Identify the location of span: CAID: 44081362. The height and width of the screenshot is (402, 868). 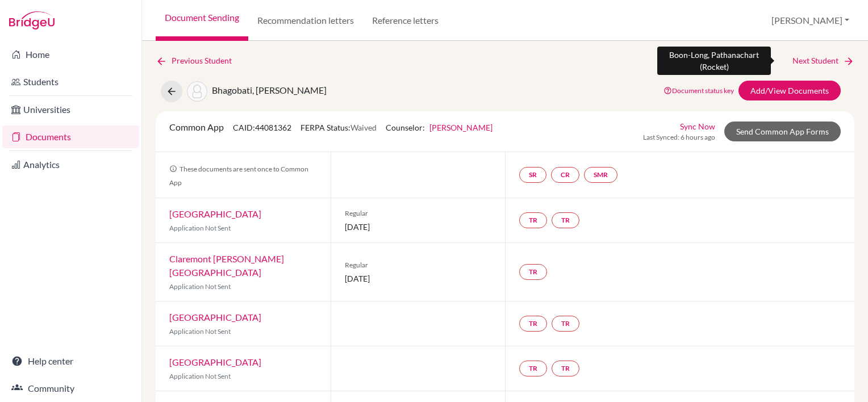
(262, 127).